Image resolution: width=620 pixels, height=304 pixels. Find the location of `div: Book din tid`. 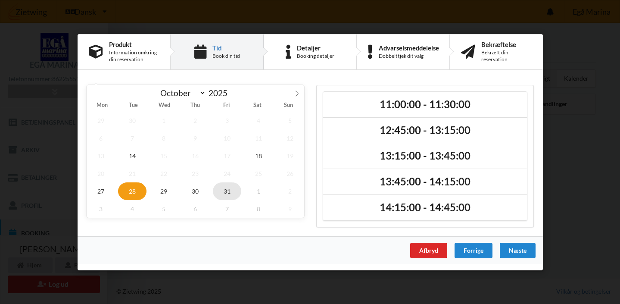

div: Book din tid is located at coordinates (226, 56).